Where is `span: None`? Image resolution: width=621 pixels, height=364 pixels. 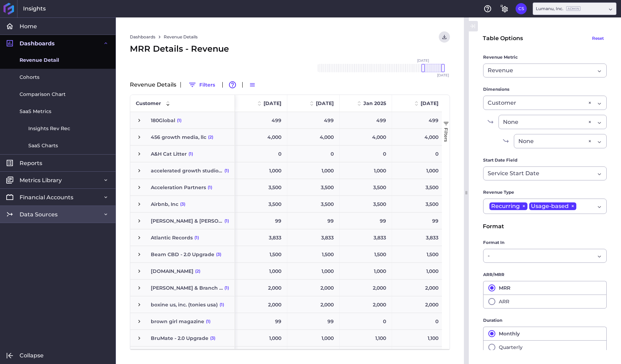 span: None is located at coordinates (511, 122).